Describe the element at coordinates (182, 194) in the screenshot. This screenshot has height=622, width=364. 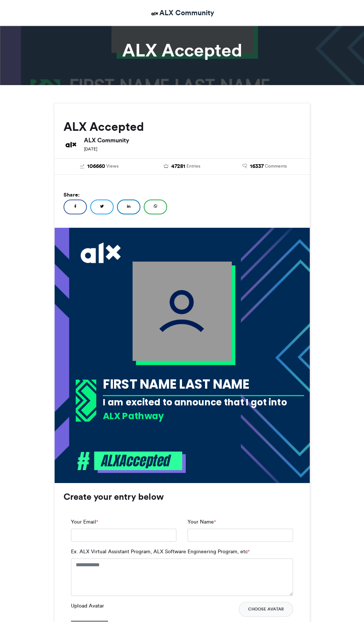
I see `h5: Share:` at that location.